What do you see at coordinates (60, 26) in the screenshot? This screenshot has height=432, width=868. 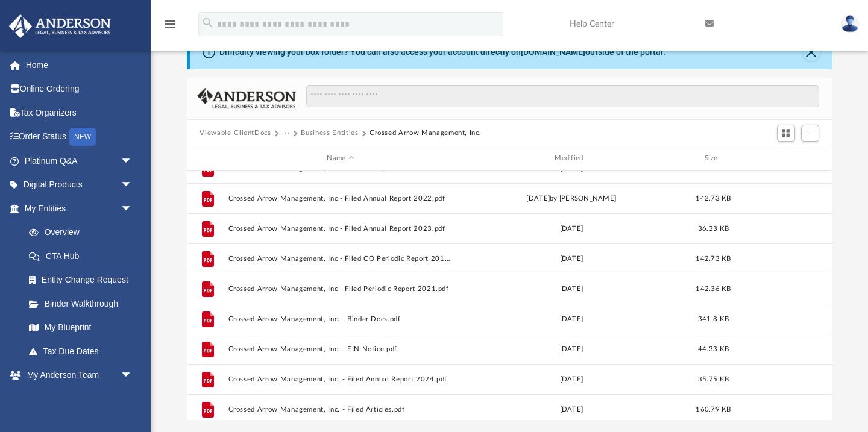 I see `img: Anderson Advisors Platinum Portal` at bounding box center [60, 26].